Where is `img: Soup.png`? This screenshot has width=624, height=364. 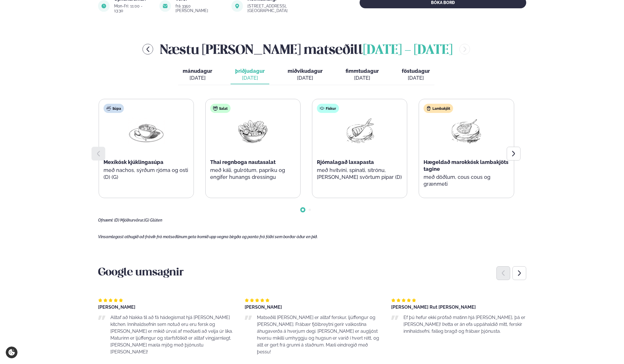
img: Soup.png is located at coordinates (146, 130).